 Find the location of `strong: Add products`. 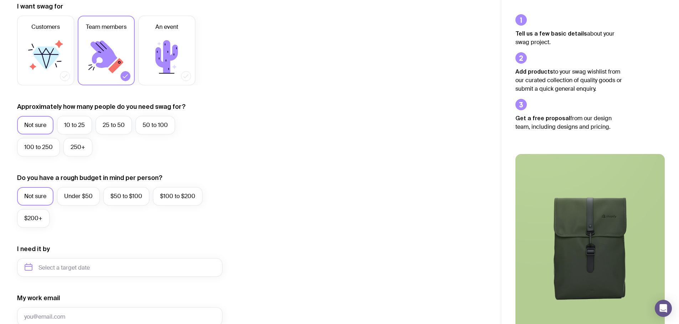

strong: Add products is located at coordinates (534, 72).